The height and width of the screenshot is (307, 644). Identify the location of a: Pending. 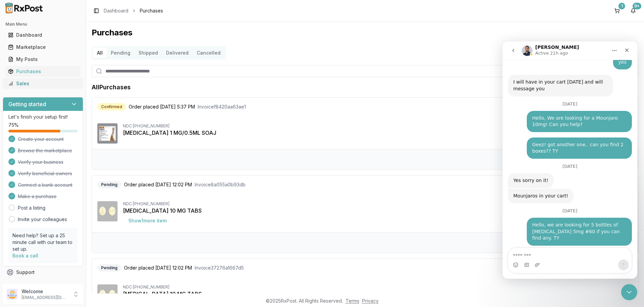
(121, 53).